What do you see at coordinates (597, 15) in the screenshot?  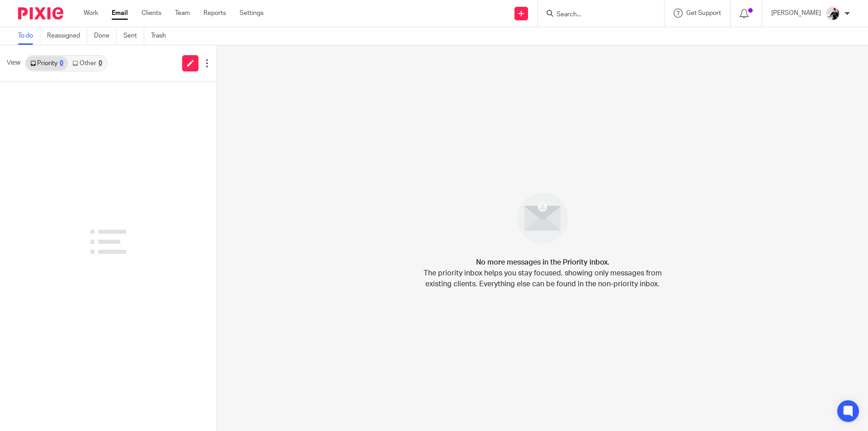 I see `input: Search` at bounding box center [597, 15].